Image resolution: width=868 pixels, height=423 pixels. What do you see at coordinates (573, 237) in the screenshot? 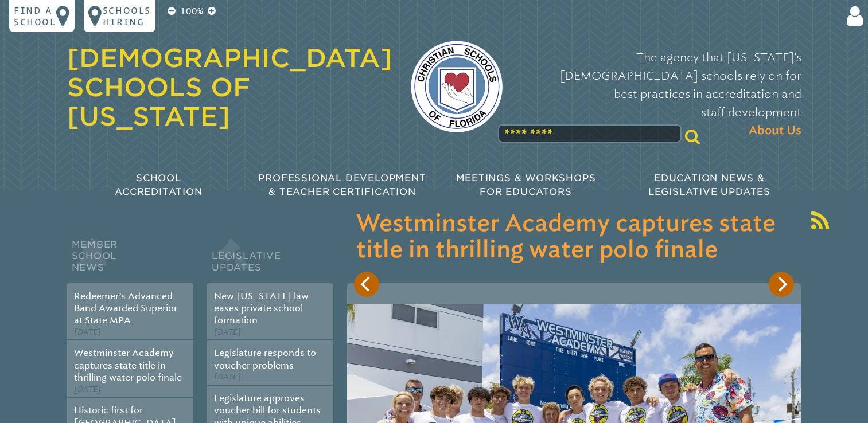
I see `h3: Westminster Academy captures state title in thrilling water polo finale` at bounding box center [573, 237].